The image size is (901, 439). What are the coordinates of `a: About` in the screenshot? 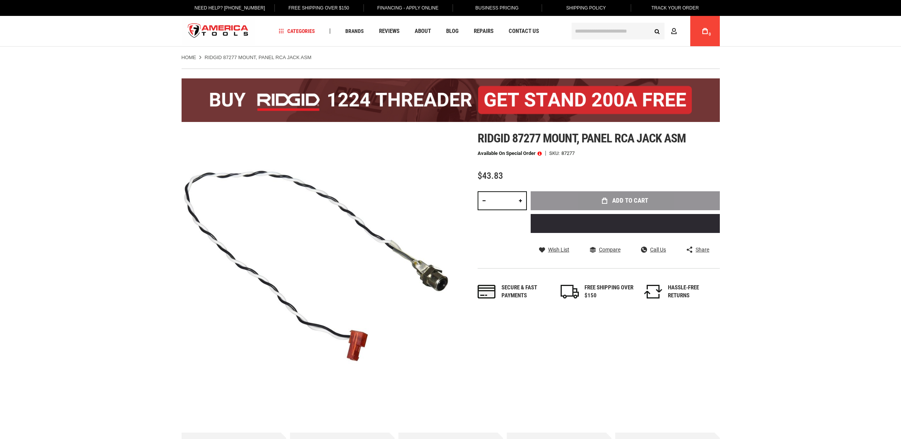 It's located at (423, 31).